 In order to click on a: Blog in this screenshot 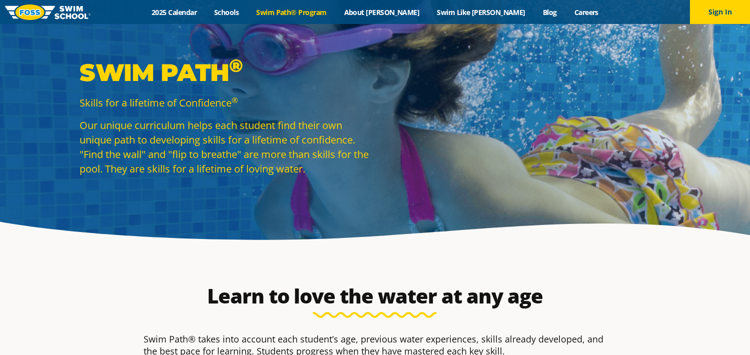, I will do `click(550, 12)`.